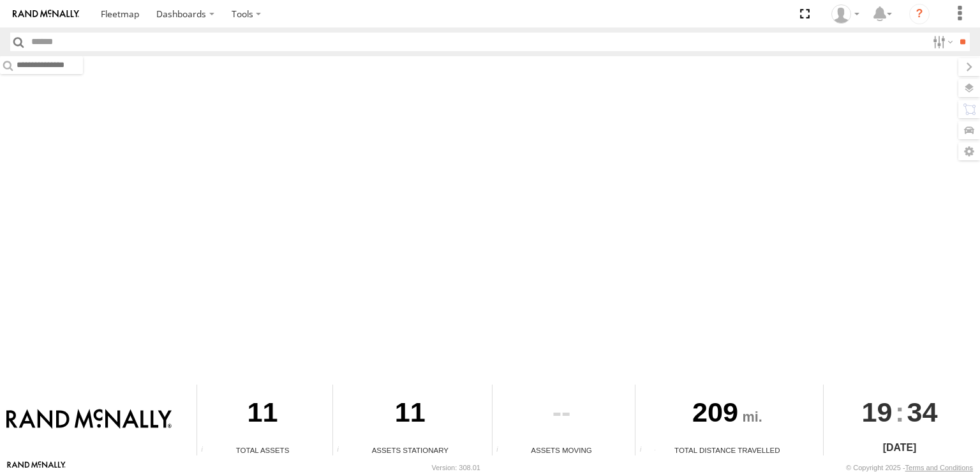 This screenshot has width=980, height=474. Describe the element at coordinates (845, 14) in the screenshot. I see `div: Valeo Dash` at that location.